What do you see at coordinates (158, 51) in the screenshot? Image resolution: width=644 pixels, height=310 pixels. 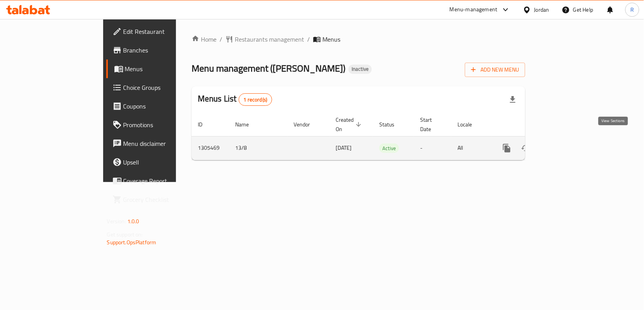 I see `a: Branches` at bounding box center [158, 51].